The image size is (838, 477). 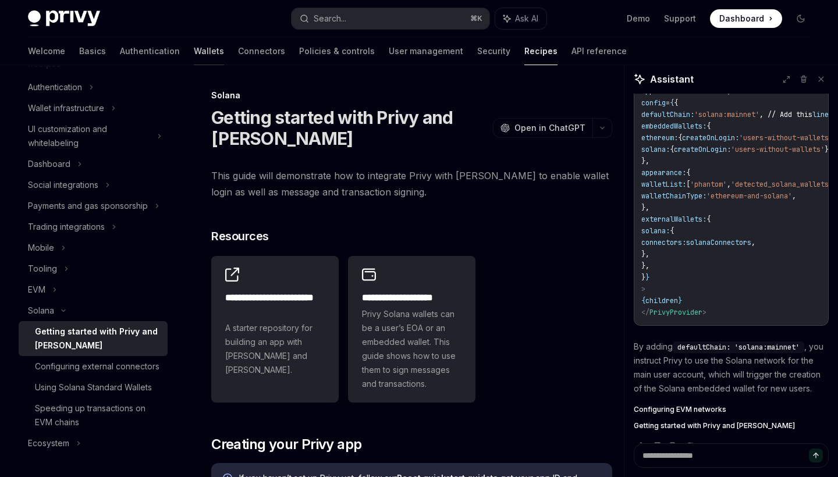 I want to click on span: embeddedWallets:, so click(x=674, y=126).